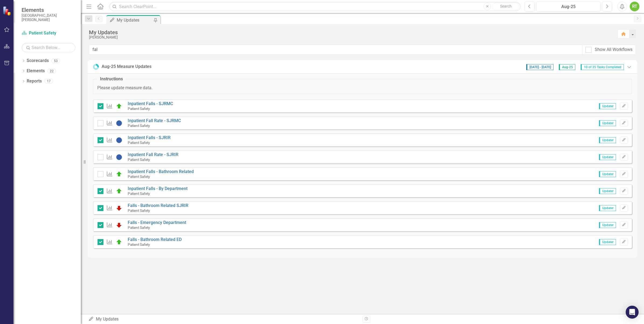 The width and height of the screenshot is (644, 324). Describe the element at coordinates (38, 61) in the screenshot. I see `a: Scorecards` at that location.